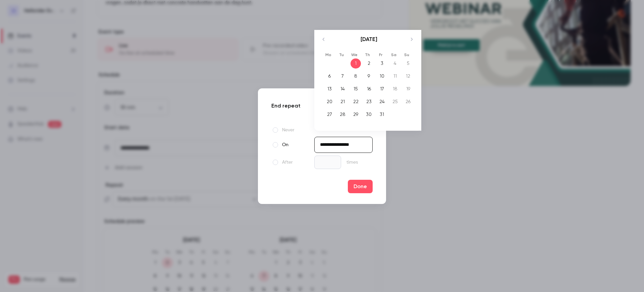 The image size is (644, 292). What do you see at coordinates (292, 162) in the screenshot?
I see `label: After` at bounding box center [292, 162].